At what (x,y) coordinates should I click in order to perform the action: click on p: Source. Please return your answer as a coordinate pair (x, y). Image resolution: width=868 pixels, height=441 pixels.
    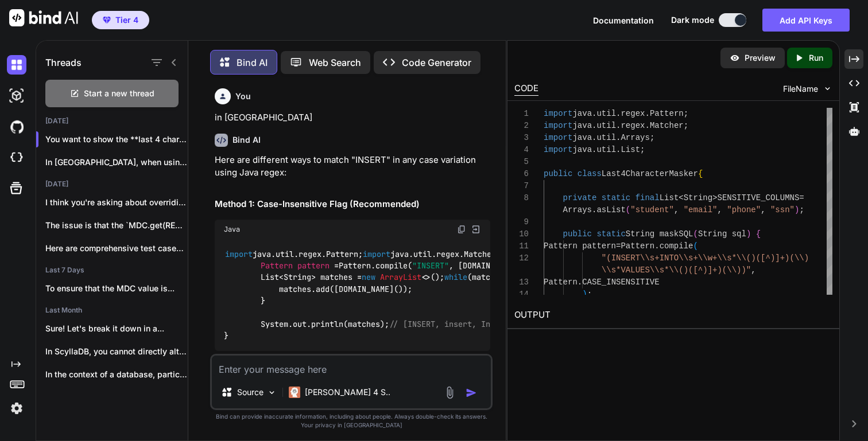
    Looking at the image, I should click on (250, 392).